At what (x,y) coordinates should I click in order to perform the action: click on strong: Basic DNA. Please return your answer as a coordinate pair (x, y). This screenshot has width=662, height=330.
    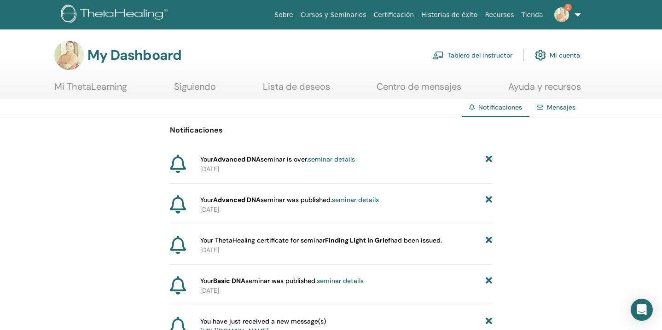
    Looking at the image, I should click on (229, 281).